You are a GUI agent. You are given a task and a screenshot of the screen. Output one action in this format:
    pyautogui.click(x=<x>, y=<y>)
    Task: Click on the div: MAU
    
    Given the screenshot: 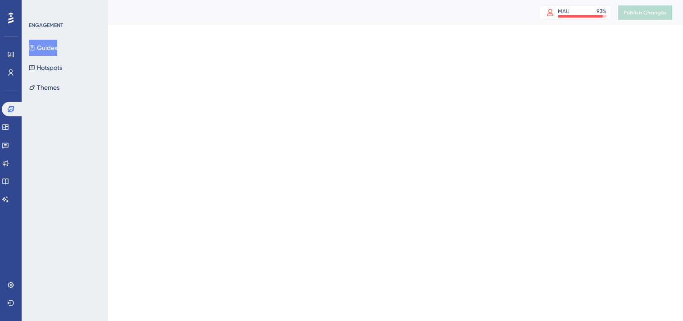 What is the action you would take?
    pyautogui.click(x=564, y=11)
    